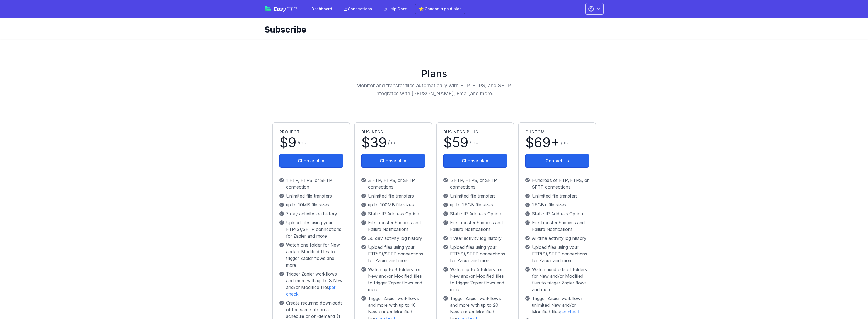  Describe the element at coordinates (393, 239) in the screenshot. I see `p: 30 day activity log history` at that location.